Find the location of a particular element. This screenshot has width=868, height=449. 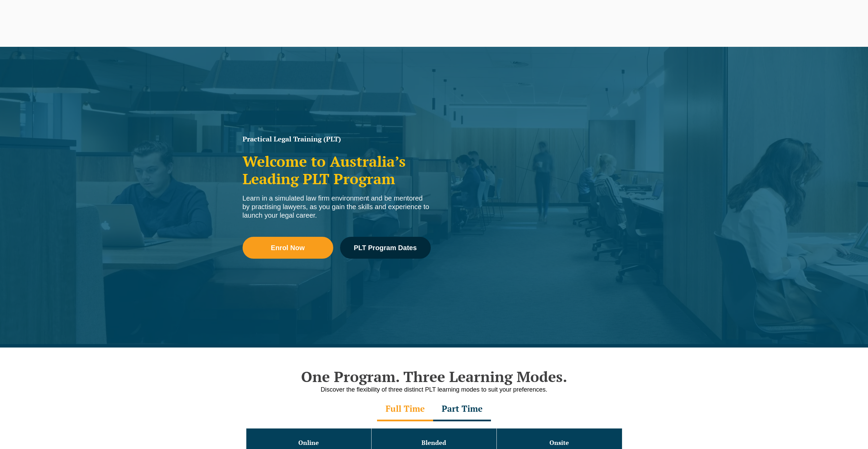

span: PLT Program Dates is located at coordinates (385, 248).